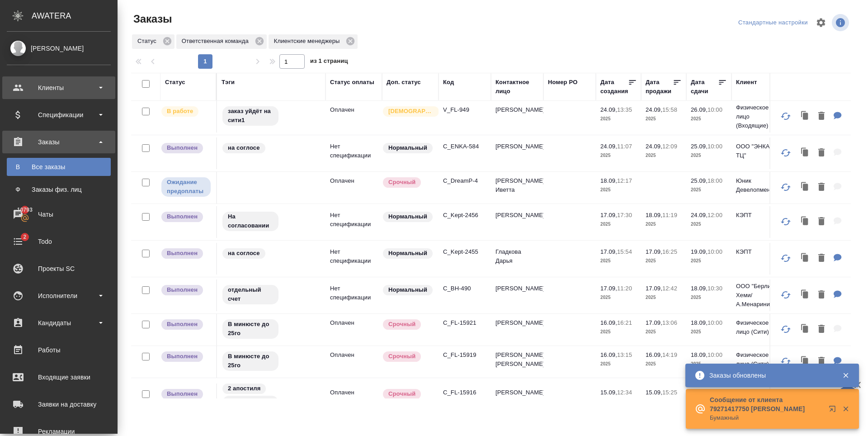 This screenshot has height=436, width=868. Describe the element at coordinates (715, 288) in the screenshot. I see `p: 10:30` at that location.